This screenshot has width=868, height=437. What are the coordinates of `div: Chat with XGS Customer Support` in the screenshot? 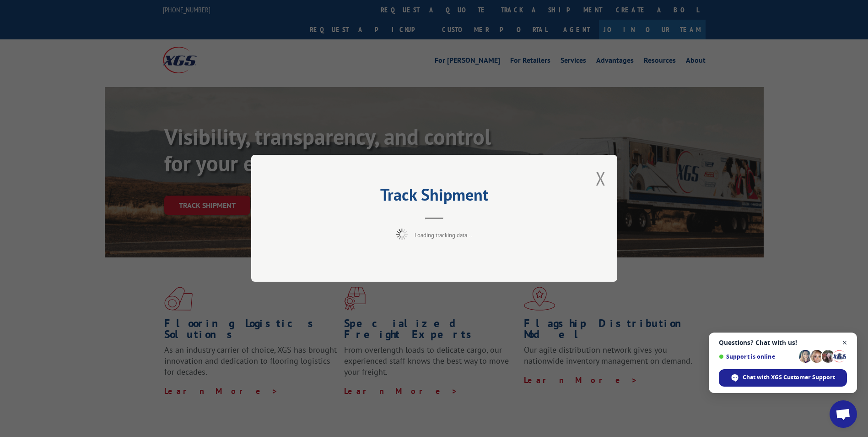 It's located at (783, 378).